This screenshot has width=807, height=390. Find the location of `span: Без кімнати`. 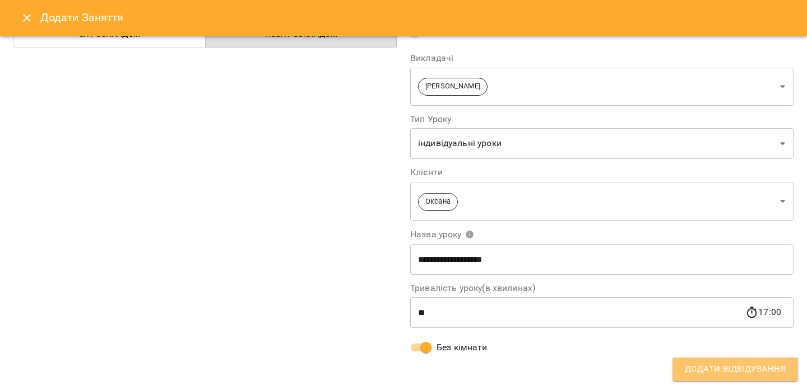

span: Без кімнати is located at coordinates (462, 348).